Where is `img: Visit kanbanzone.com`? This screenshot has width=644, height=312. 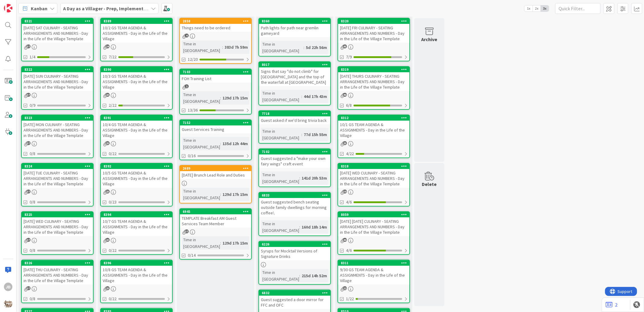
img: Visit kanbanzone.com is located at coordinates (8, 8).